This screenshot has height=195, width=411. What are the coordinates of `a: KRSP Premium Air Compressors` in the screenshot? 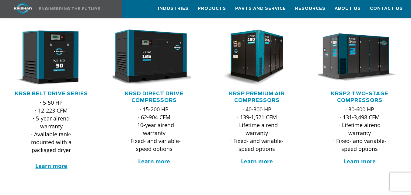 It's located at (257, 97).